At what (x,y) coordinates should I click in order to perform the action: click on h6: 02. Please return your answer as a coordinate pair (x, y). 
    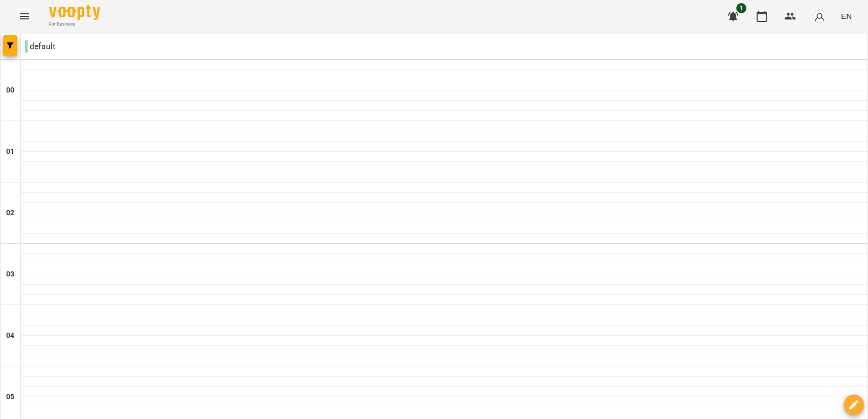
    Looking at the image, I should click on (10, 213).